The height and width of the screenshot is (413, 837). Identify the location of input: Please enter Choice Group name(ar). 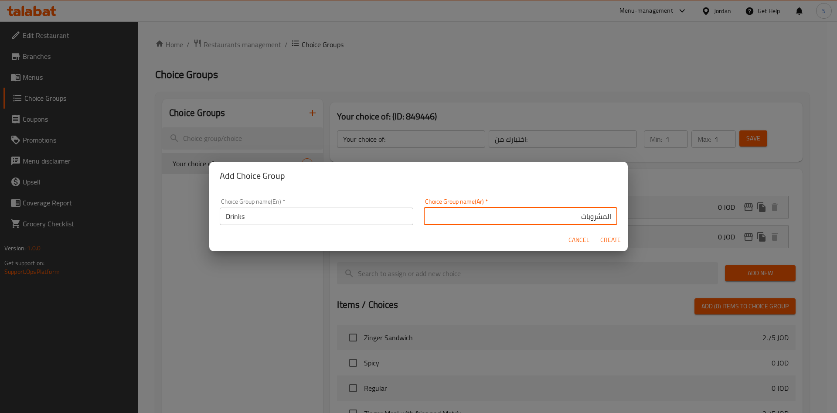
(521, 216).